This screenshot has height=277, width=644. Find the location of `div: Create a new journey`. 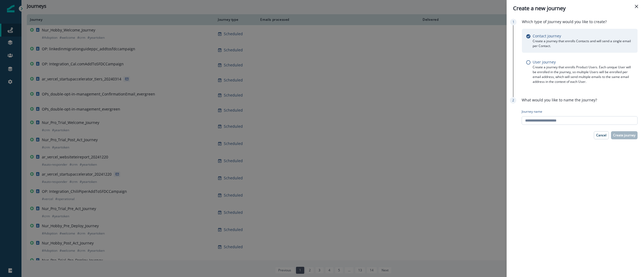

div: Create a new journey is located at coordinates (576, 8).